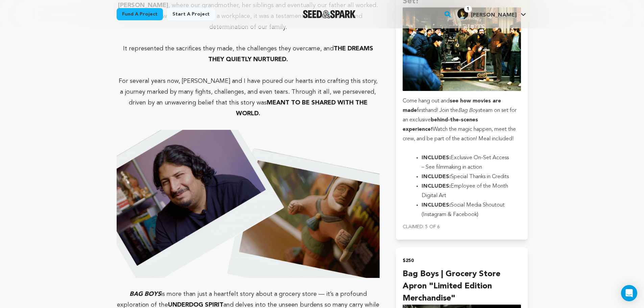  What do you see at coordinates (469, 110) in the screenshot?
I see `em: Bag Boys` at bounding box center [469, 110].